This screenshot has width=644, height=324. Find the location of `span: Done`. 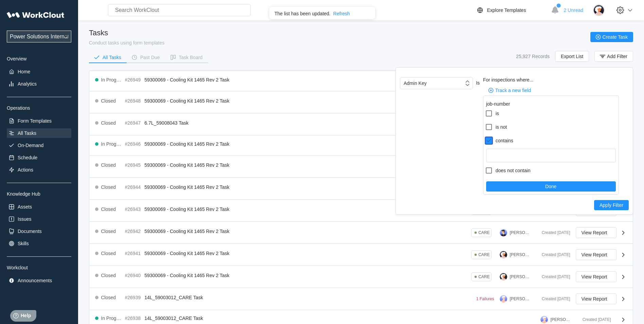

span: Done is located at coordinates (551, 186).